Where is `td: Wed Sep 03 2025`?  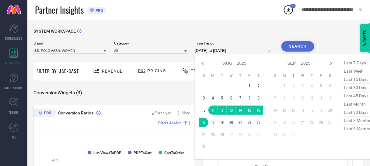
td: Wed Sep 03 2025 is located at coordinates (303, 86).